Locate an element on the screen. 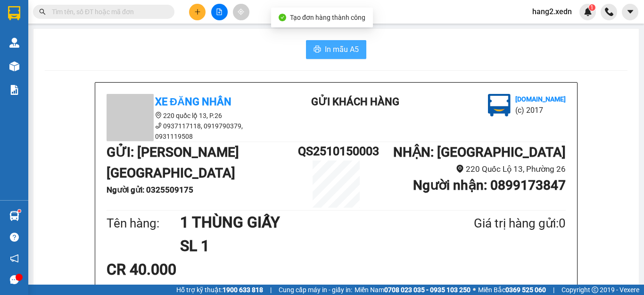 This screenshot has width=644, height=295. b: Gửi khách hàng is located at coordinates (355, 102).